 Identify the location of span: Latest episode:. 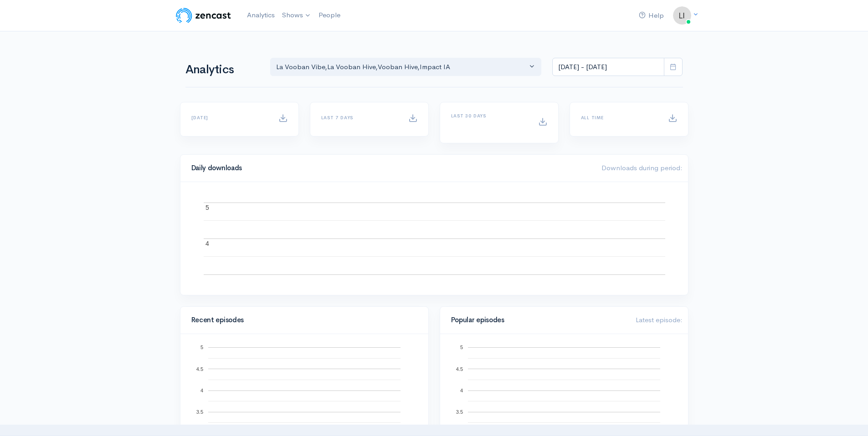
(658, 320).